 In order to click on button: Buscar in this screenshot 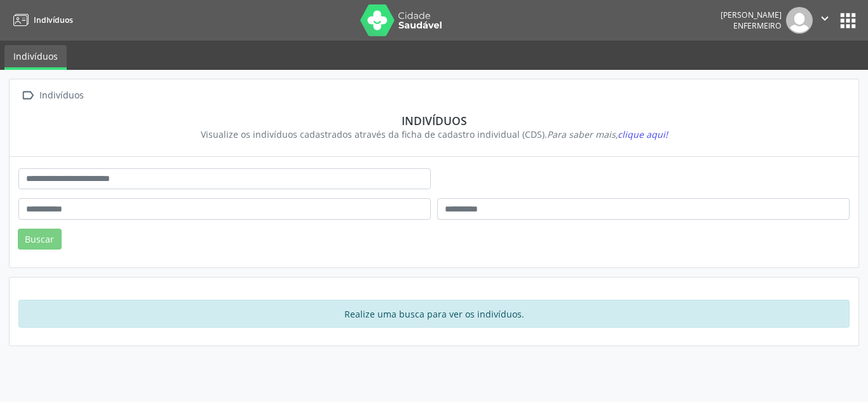, I will do `click(39, 239)`.